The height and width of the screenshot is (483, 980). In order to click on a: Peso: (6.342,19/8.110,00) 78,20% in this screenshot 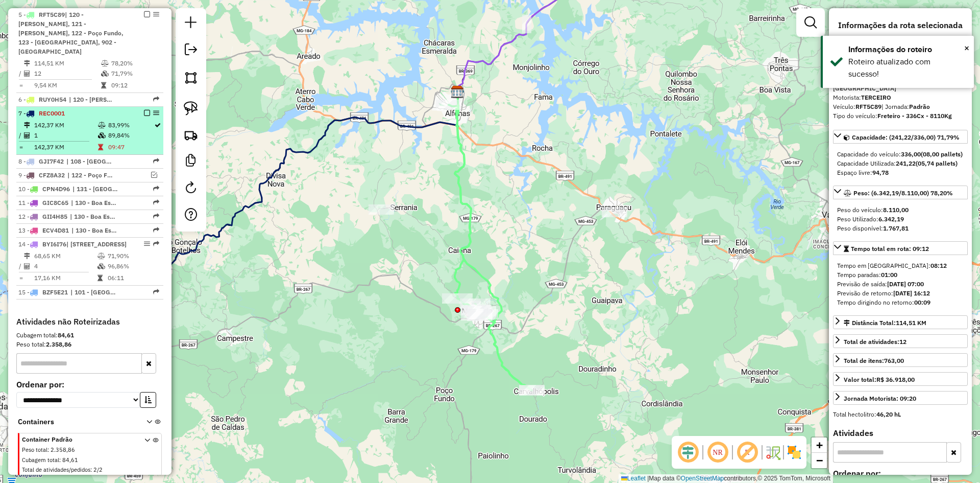, I will do `click(900, 192)`.